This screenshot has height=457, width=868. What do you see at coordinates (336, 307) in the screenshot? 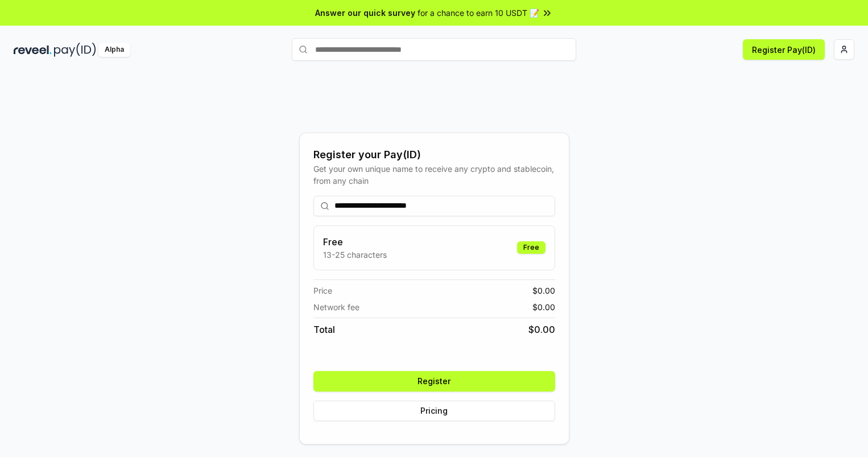
I see `span: Network fee` at bounding box center [336, 307].